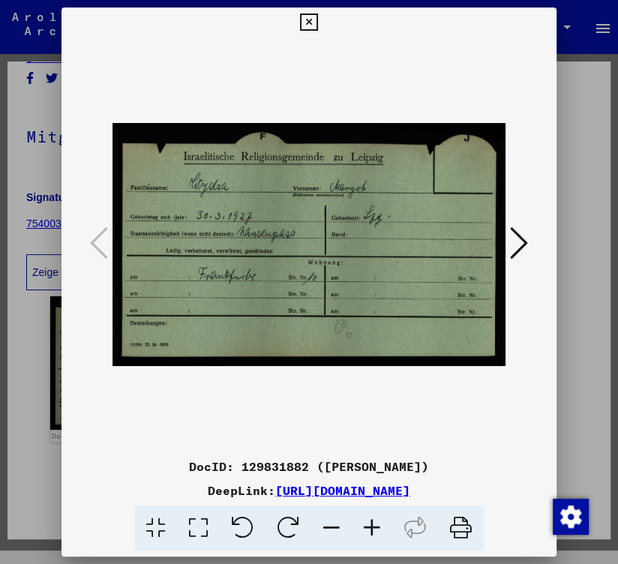  What do you see at coordinates (571, 517) in the screenshot?
I see `img: Zustimmung ändern` at bounding box center [571, 517].